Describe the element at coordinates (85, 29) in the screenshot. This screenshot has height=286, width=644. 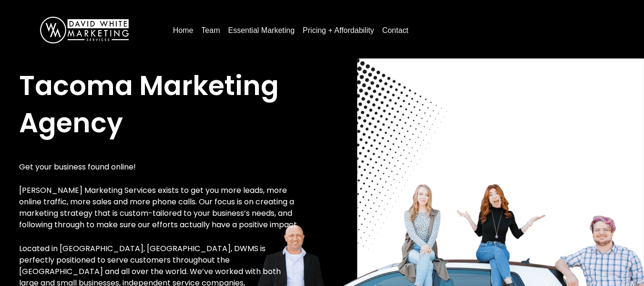
I see `picture: DavidWhite-Marketing-Logo` at that location.